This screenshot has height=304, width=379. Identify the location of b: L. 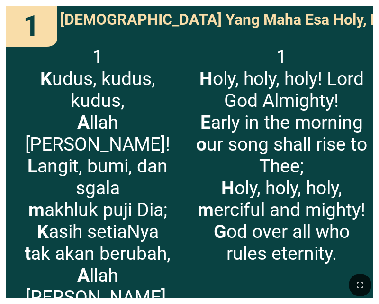
(32, 166).